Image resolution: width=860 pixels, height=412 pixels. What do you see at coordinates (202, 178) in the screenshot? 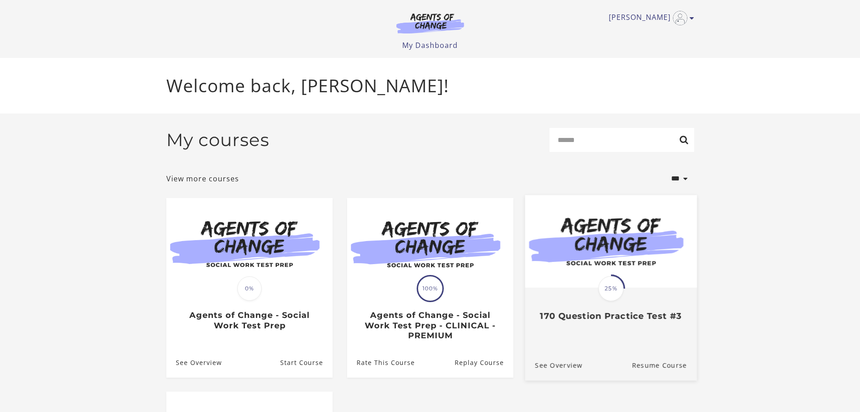
I see `a: View more courses` at bounding box center [202, 178].